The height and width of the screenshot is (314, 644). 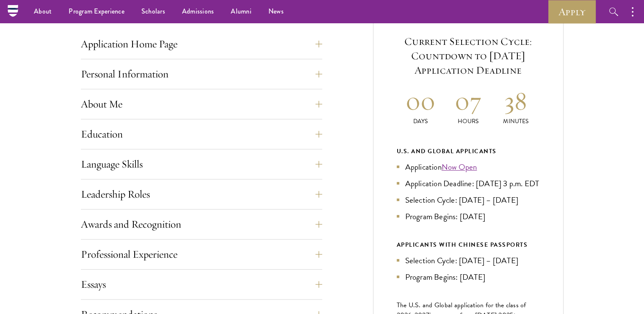 What do you see at coordinates (421, 121) in the screenshot?
I see `p: Days` at bounding box center [421, 121].